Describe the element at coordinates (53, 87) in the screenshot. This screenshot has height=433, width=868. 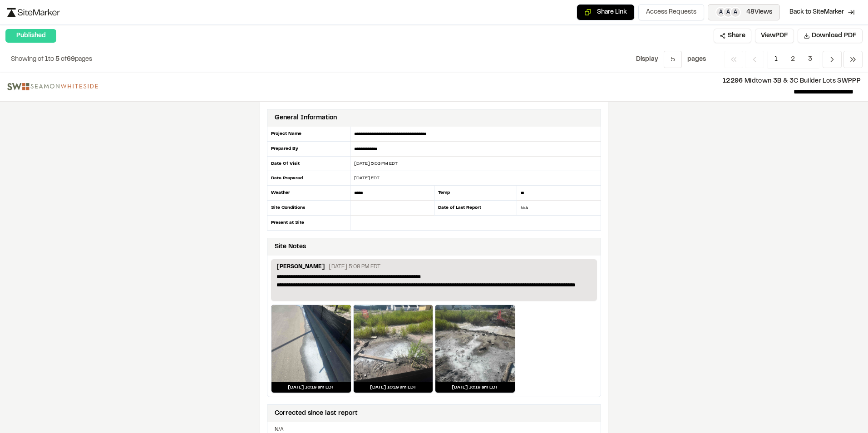
I see `img: file` at that location.